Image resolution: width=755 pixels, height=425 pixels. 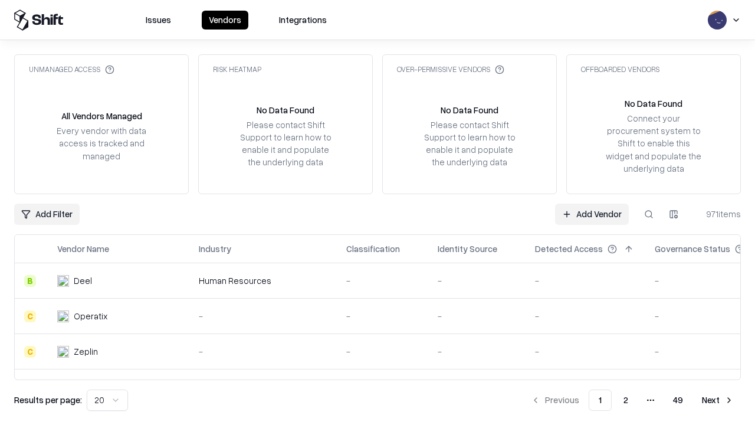 What do you see at coordinates (237, 69) in the screenshot?
I see `div: Risk Heatmap` at bounding box center [237, 69].